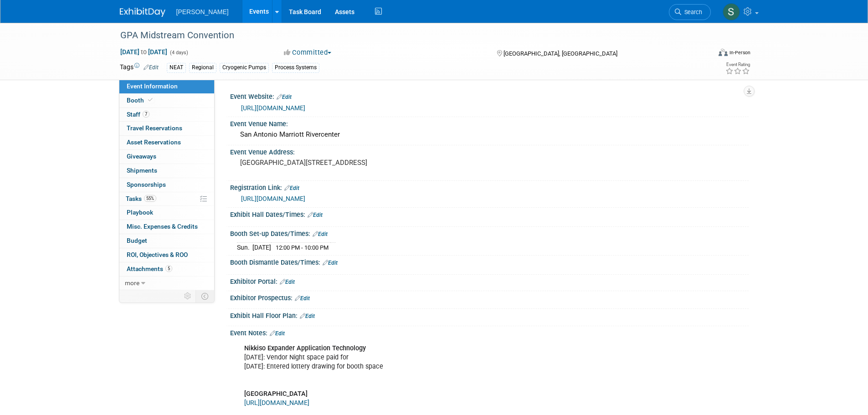  I want to click on span: 5, so click(169, 269).